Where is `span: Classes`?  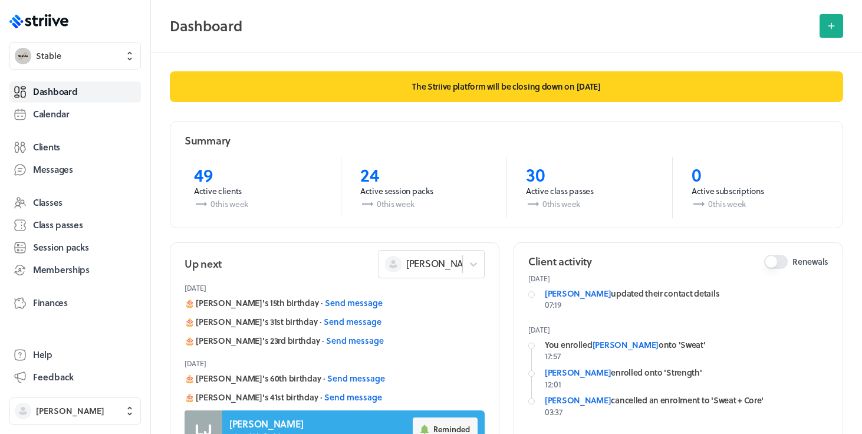
span: Classes is located at coordinates (48, 202).